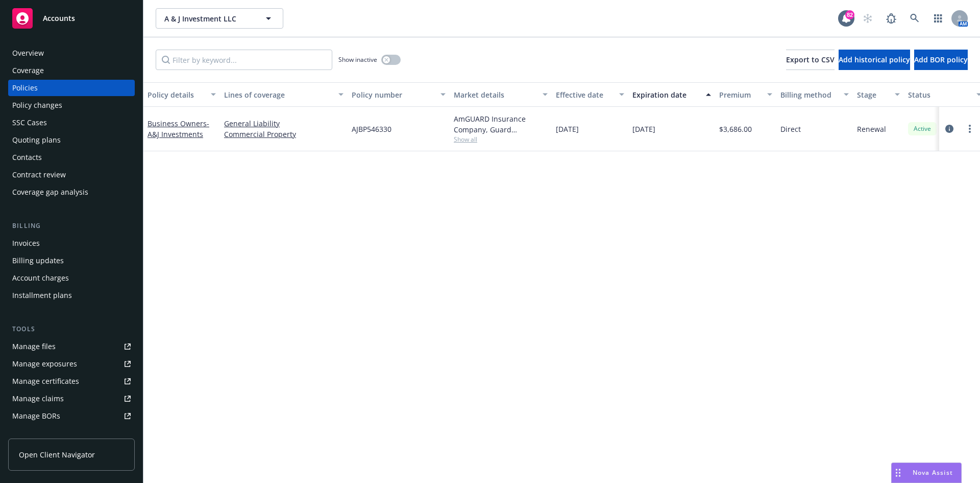 The image size is (980, 483). I want to click on div: Coverage, so click(28, 70).